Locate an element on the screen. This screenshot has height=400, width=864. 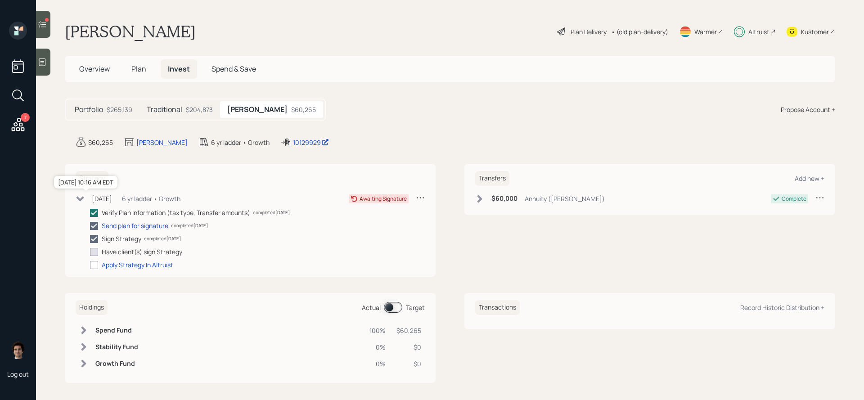
div: Complete is located at coordinates (794, 199).